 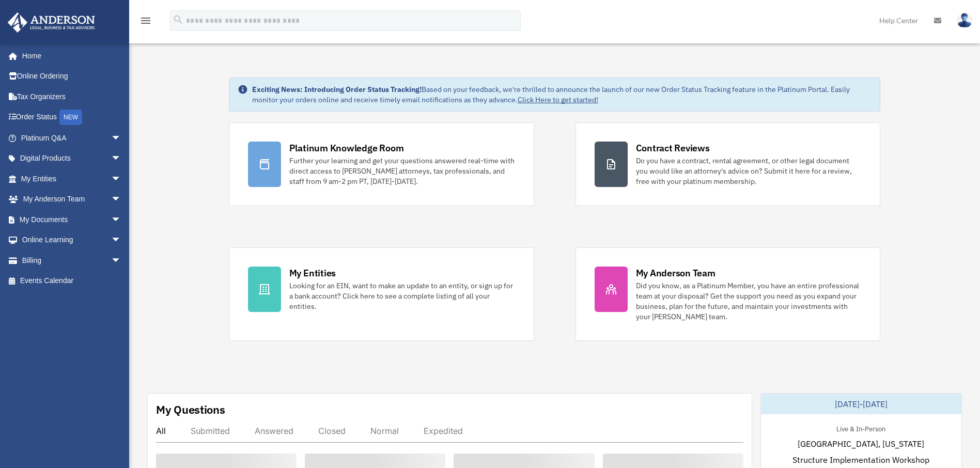 I want to click on a: Platinum Q&Aarrow_drop_down, so click(x=72, y=138).